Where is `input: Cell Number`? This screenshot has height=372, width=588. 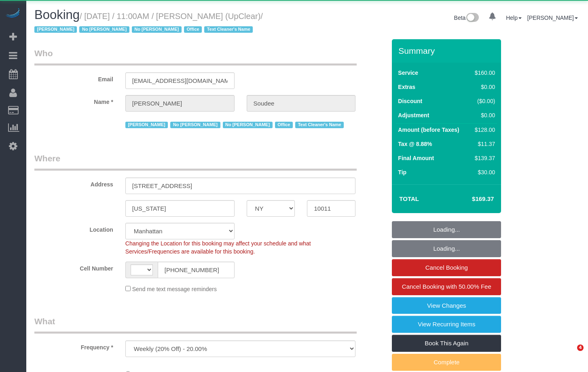
input: Cell Number is located at coordinates (196, 270).